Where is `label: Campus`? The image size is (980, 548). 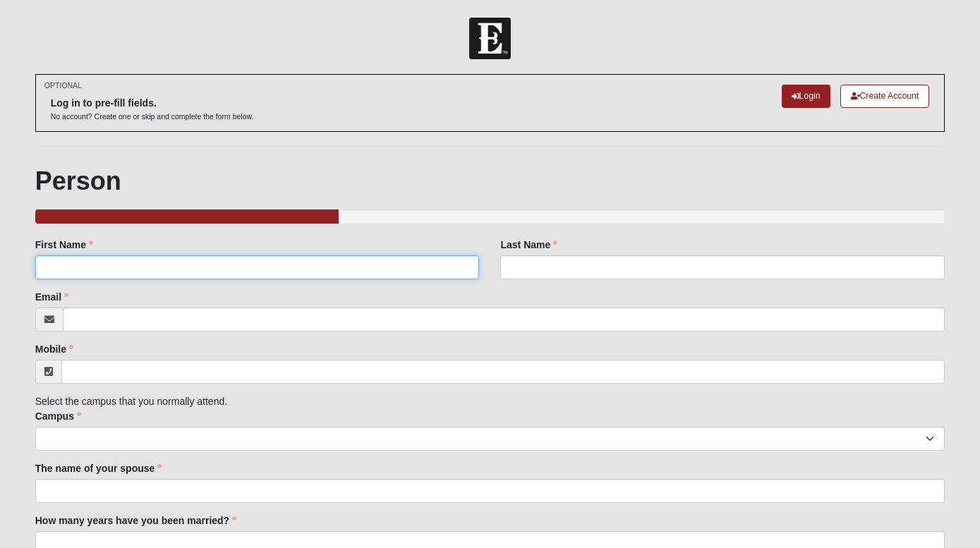 label: Campus is located at coordinates (58, 416).